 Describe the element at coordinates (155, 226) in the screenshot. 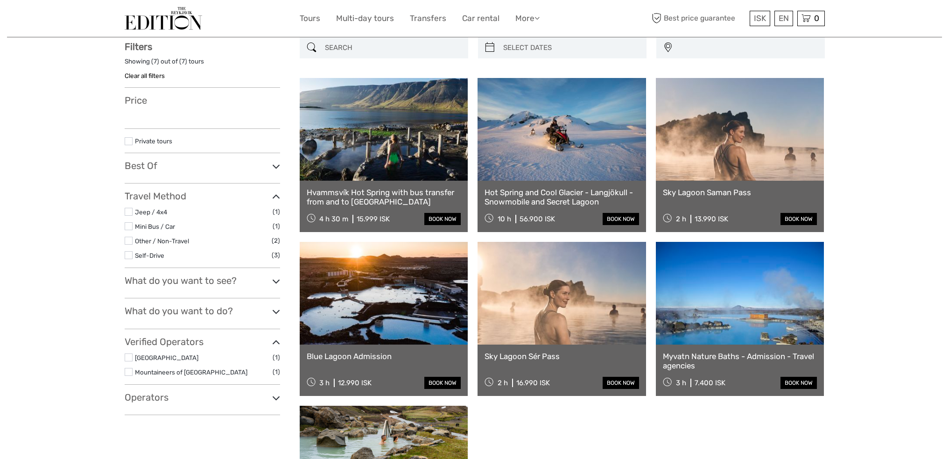

I see `a: Mini Bus / Car` at that location.